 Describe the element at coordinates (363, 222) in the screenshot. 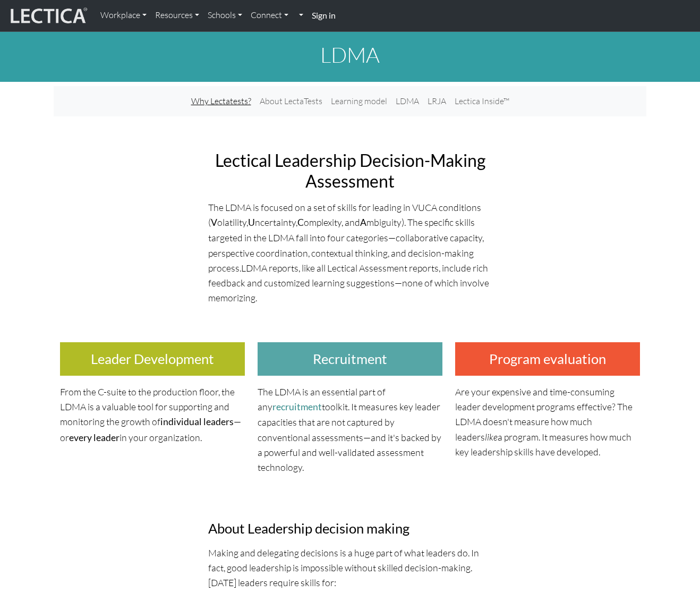

I see `strong: A` at that location.